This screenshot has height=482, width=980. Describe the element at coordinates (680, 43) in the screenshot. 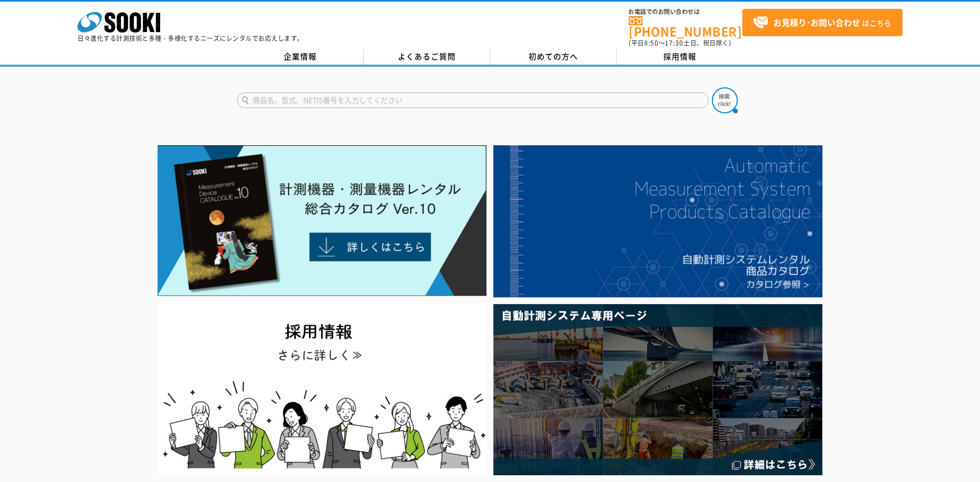

I see `span: (平日 ～ 土日、祝日除く)` at that location.